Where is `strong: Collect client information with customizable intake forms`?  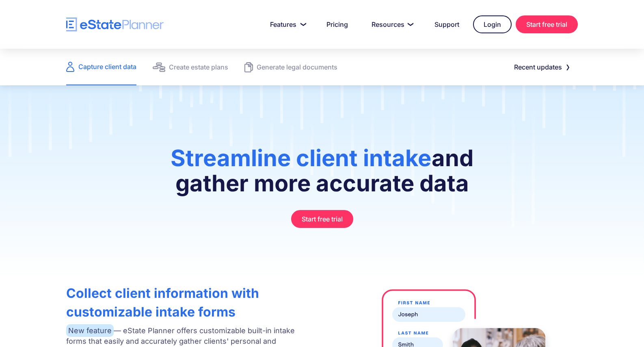 strong: Collect client information with customizable intake forms is located at coordinates (162, 302).